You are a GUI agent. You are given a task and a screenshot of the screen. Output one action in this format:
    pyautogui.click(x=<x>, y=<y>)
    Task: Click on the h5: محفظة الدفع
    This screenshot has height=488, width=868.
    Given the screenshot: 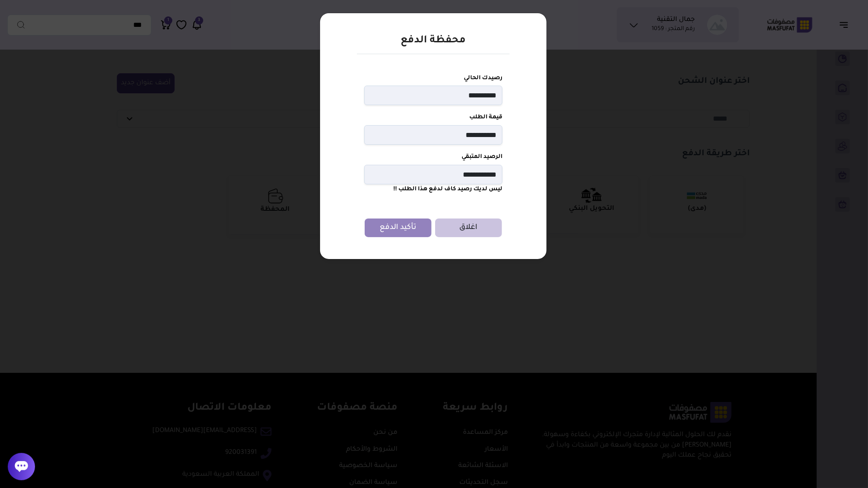 What is the action you would take?
    pyautogui.click(x=433, y=41)
    